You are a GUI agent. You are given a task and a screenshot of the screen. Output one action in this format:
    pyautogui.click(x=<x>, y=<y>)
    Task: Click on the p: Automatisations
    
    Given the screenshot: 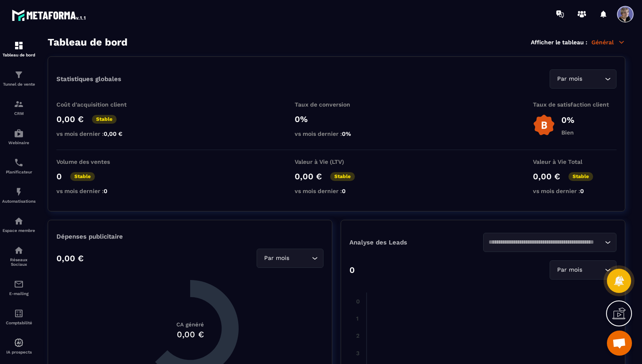 What is the action you would take?
    pyautogui.click(x=19, y=201)
    